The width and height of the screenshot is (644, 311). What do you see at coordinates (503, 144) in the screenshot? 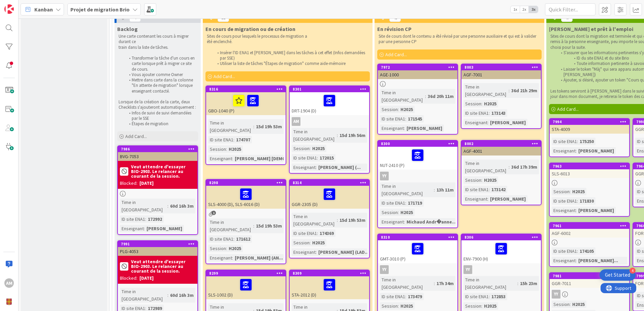
I see `div: 8002` at bounding box center [503, 144].